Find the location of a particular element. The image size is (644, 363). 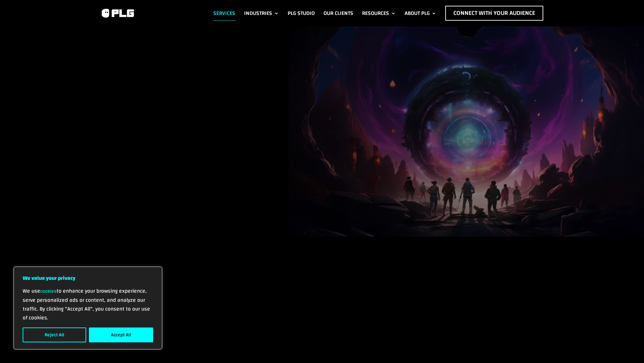

a: Resources is located at coordinates (378, 14).